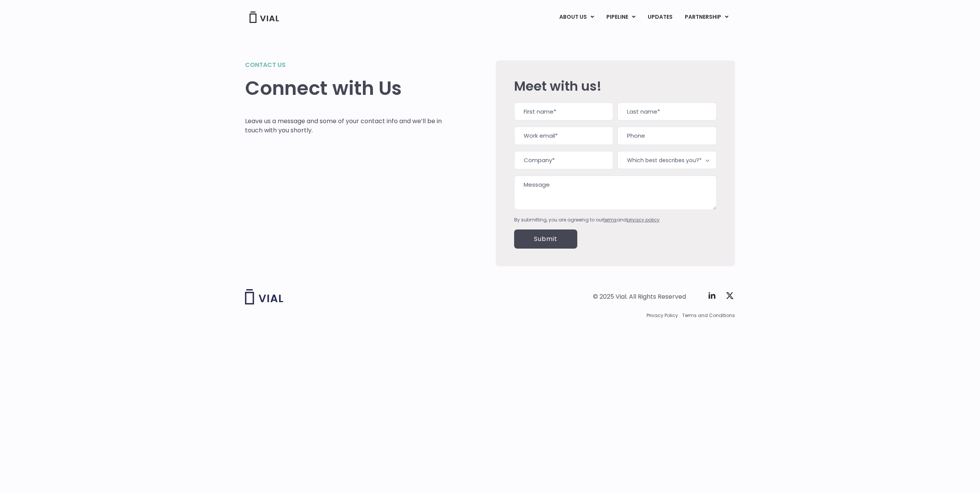 This screenshot has width=980, height=493. I want to click on input: Submit, so click(546, 239).